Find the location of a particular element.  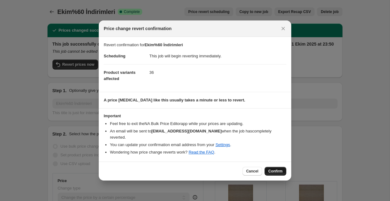

li: An email will be sent to when the job has completely reverted . is located at coordinates (198, 135).